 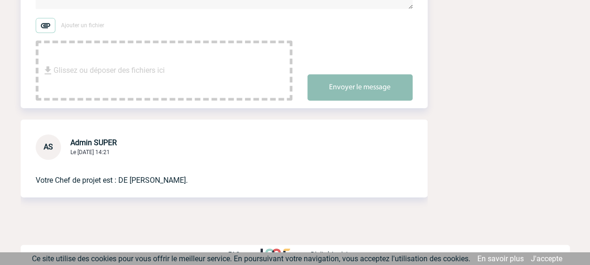 What do you see at coordinates (83, 25) in the screenshot?
I see `span: Ajouter un fichier` at bounding box center [83, 25].